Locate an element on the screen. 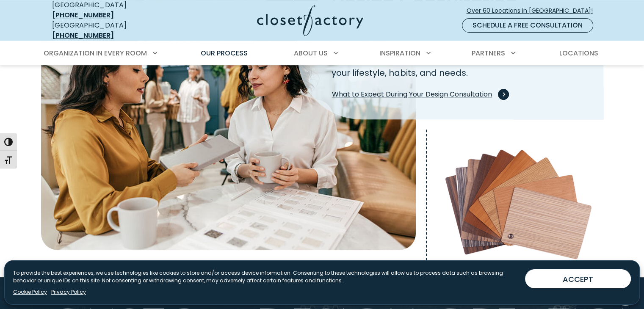 The image size is (644, 309). span: Inspiration is located at coordinates (400, 53).